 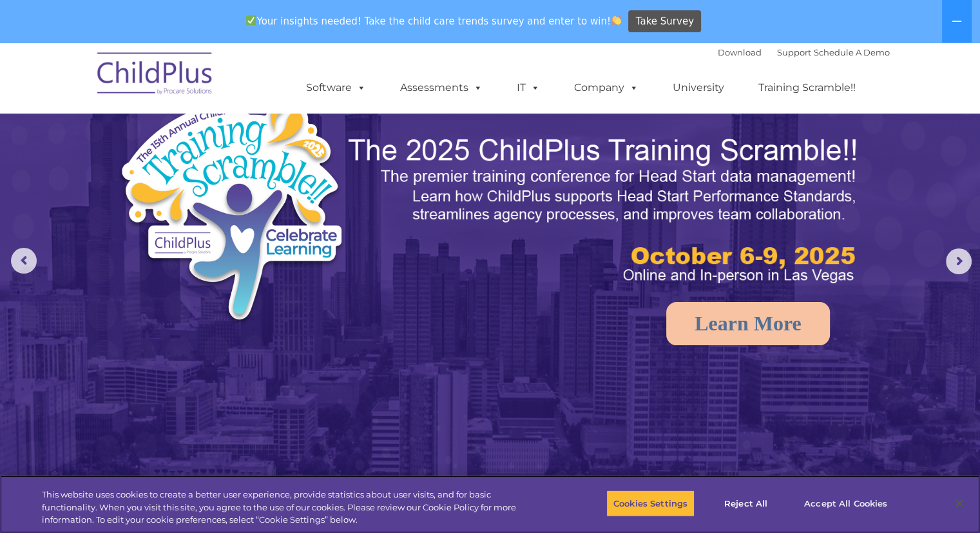 What do you see at coordinates (794, 53) in the screenshot?
I see `a: Support` at bounding box center [794, 53].